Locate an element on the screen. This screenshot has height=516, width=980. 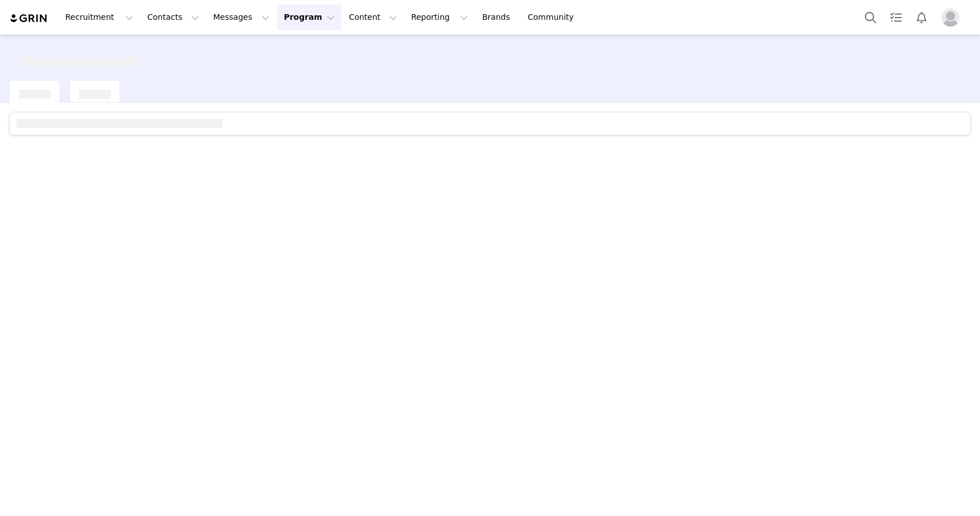
img: placeholder-profile.jpg is located at coordinates (950, 18).